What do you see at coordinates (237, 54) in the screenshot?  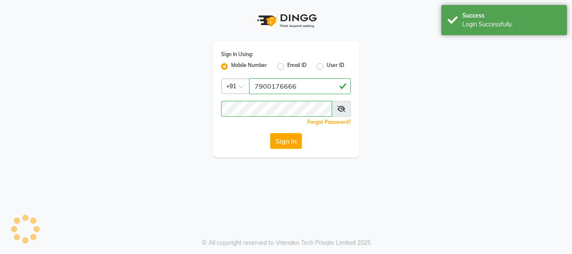 I see `label: Sign In Using:` at bounding box center [237, 54].